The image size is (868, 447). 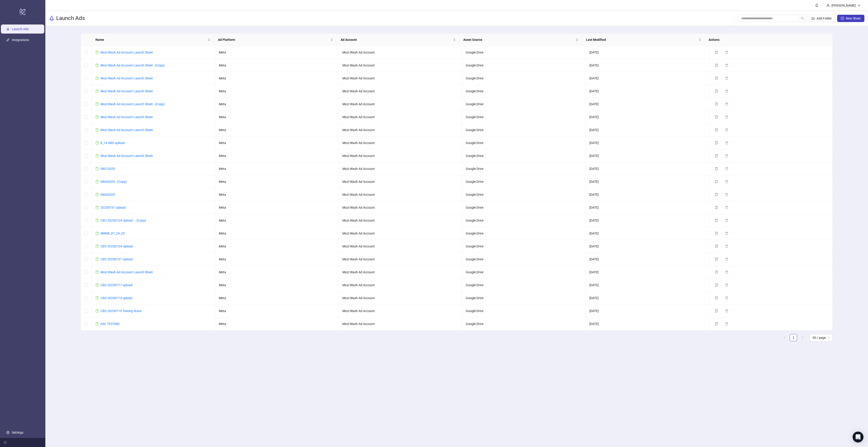 What do you see at coordinates (108, 169) in the screenshot?
I see `a: 08072025` at bounding box center [108, 169].